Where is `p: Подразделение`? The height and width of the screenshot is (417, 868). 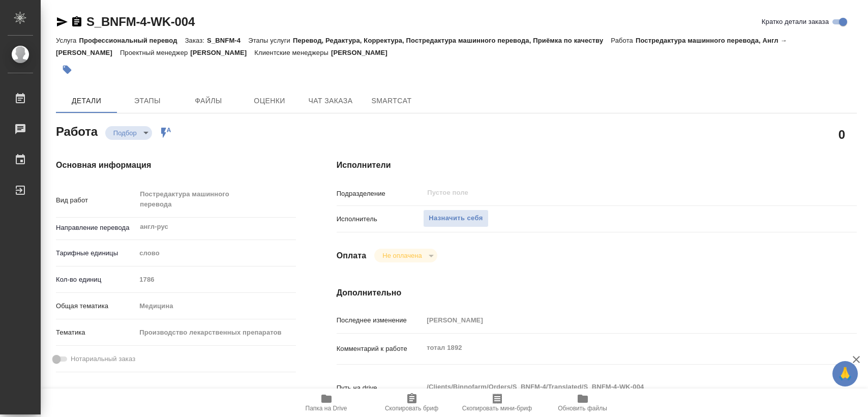
p: Подразделение is located at coordinates (380, 194).